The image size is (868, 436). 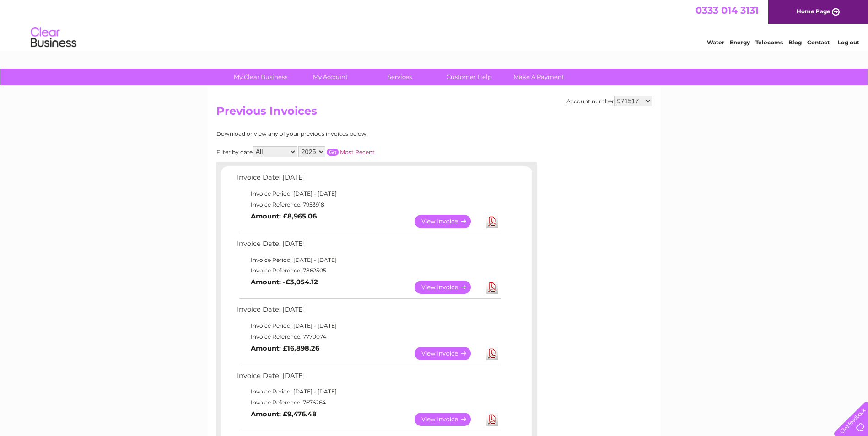 I want to click on b: Amount: -£3,054.12, so click(x=284, y=282).